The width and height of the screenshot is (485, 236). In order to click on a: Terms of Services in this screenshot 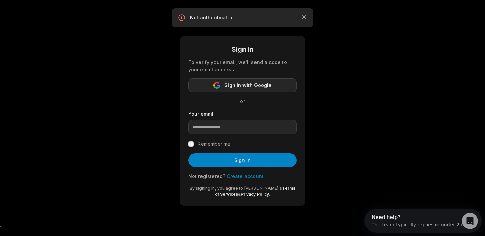, I will do `click(255, 191)`.